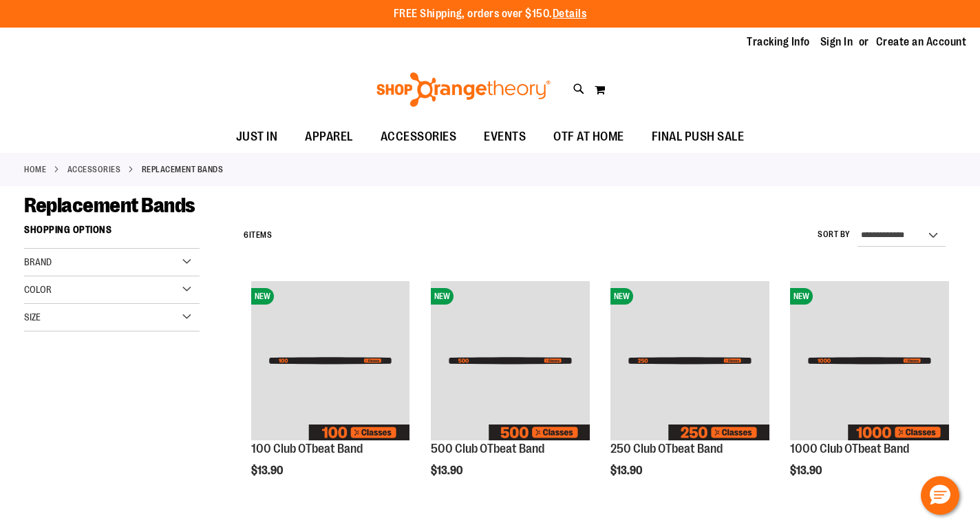 The image size is (980, 532). I want to click on img: Image of 500 Club OTbeat Band, so click(510, 360).